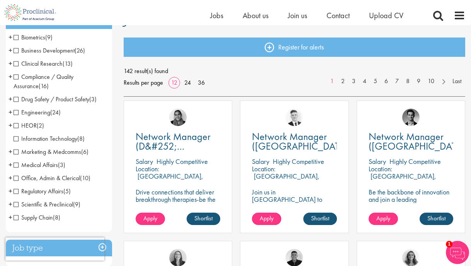 The height and width of the screenshot is (266, 471). What do you see at coordinates (217, 15) in the screenshot?
I see `a: Jobs` at bounding box center [217, 15].